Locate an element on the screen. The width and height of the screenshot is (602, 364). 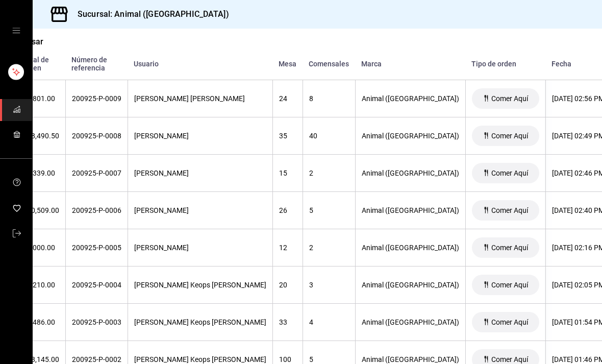
div: 15 is located at coordinates (288, 173).